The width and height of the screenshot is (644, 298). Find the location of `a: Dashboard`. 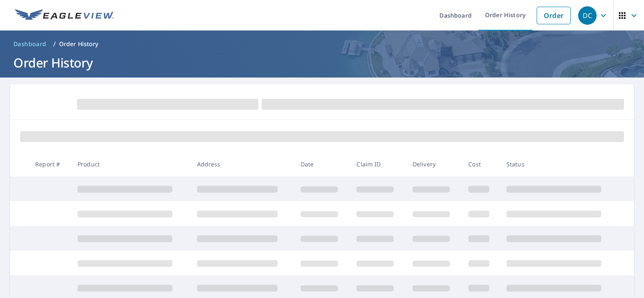

a: Dashboard is located at coordinates (30, 44).